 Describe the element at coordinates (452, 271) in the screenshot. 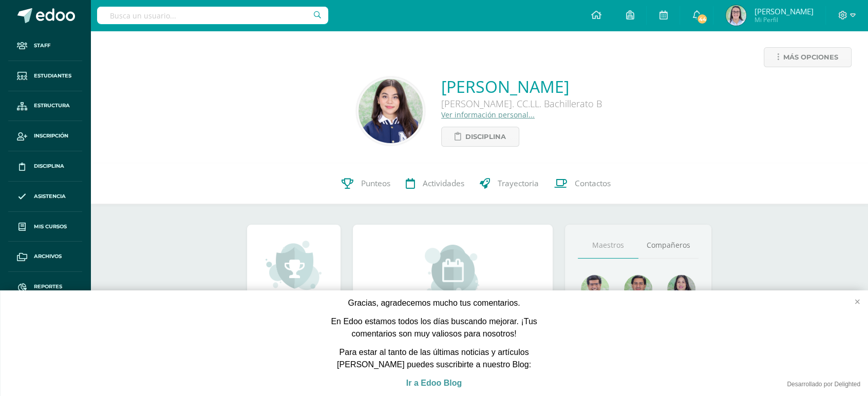

I see `img: event_small.png` at that location.